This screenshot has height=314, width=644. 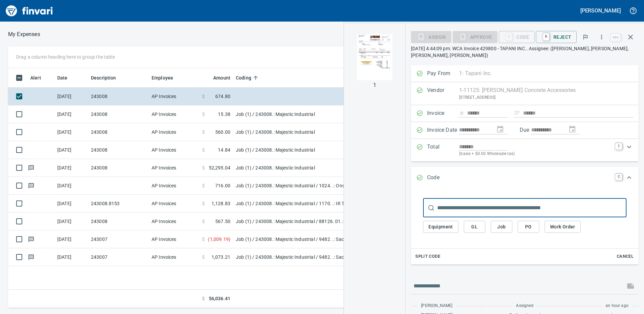 What do you see at coordinates (119, 204) in the screenshot?
I see `td: 243008.8153` at bounding box center [119, 204].